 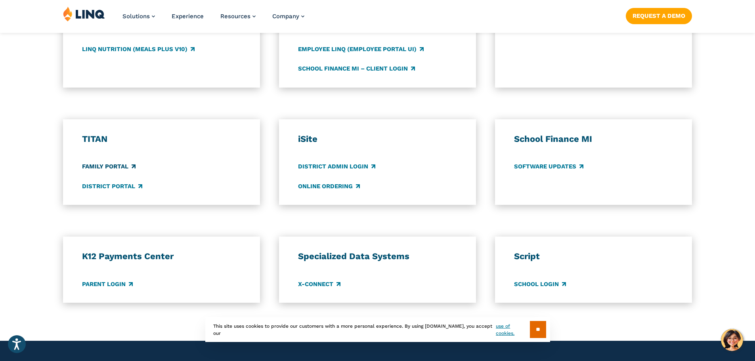 I want to click on a: Request a Demo, so click(x=659, y=16).